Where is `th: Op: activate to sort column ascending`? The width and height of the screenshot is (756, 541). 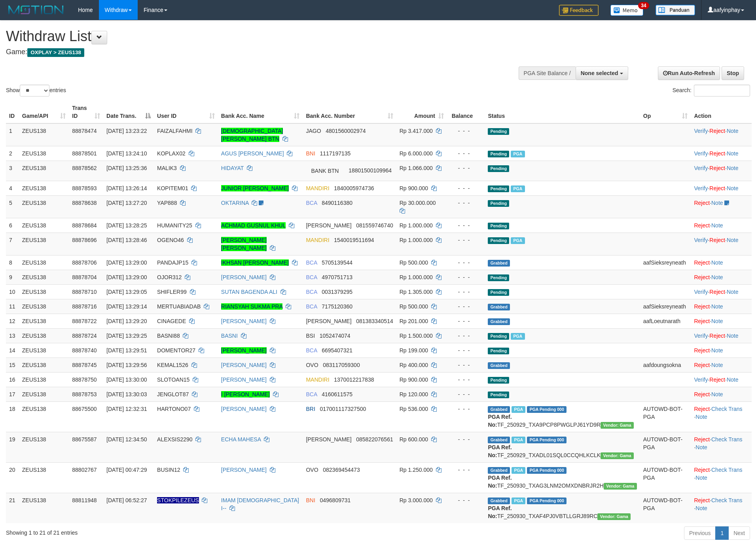 th: Op: activate to sort column ascending is located at coordinates (665, 112).